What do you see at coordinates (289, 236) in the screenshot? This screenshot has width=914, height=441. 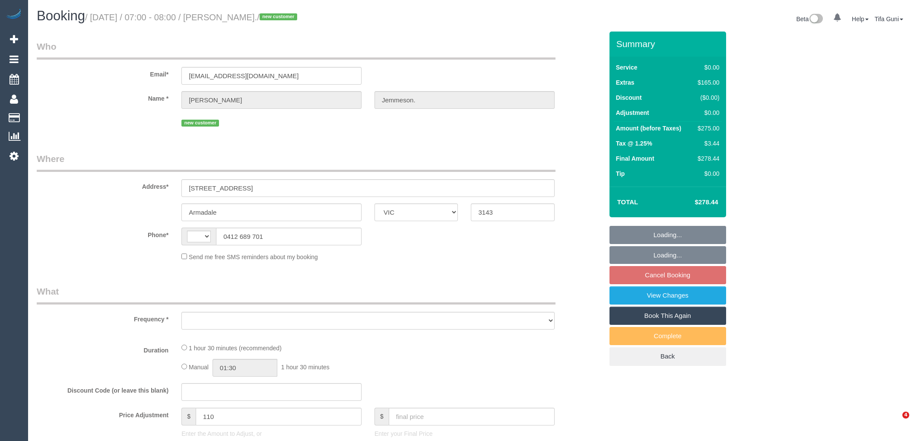 I see `input: Phone*` at bounding box center [289, 236].